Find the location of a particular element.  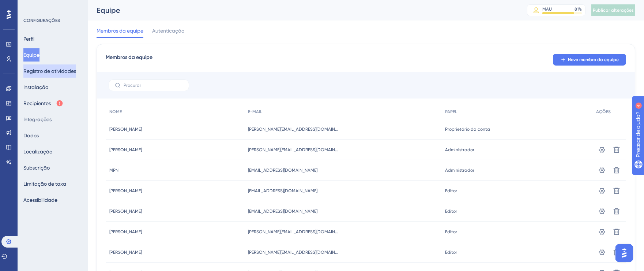

font: Publicar alterações is located at coordinates (613, 10).